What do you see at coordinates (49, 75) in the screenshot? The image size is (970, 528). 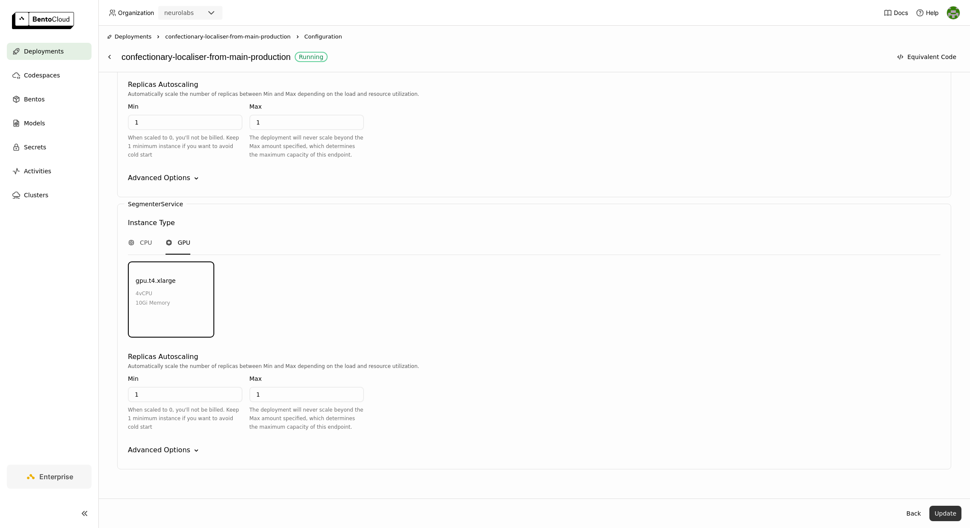 I see `a: Codespaces` at bounding box center [49, 75].